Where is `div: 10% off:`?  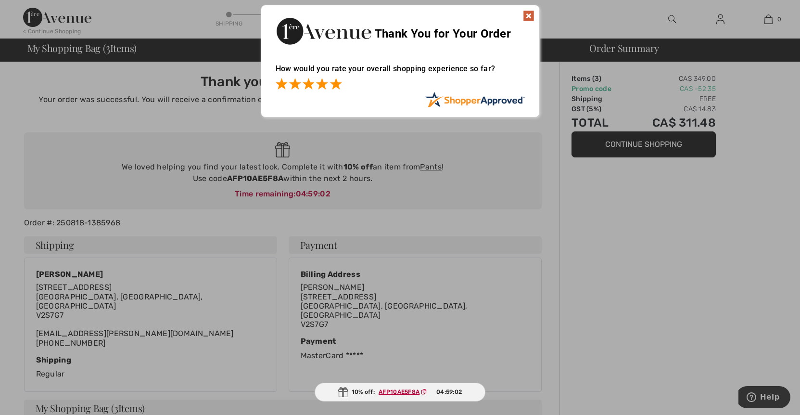
div: 10% off: is located at coordinates (400, 392).